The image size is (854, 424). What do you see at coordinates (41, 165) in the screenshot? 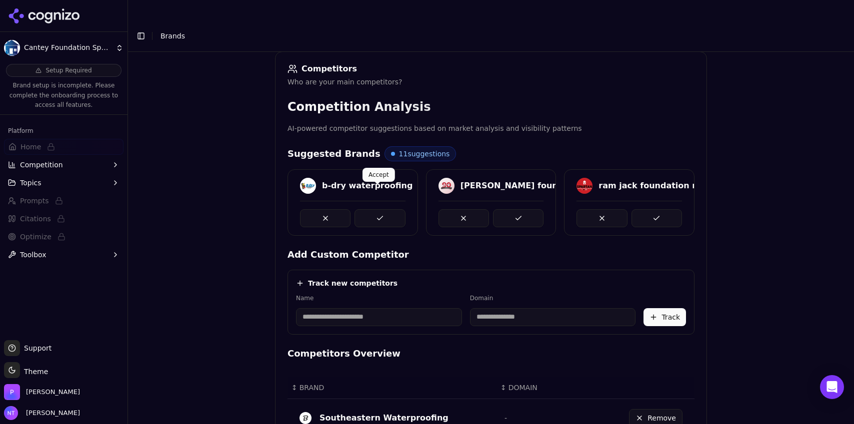
I see `span: Competition` at bounding box center [41, 165].